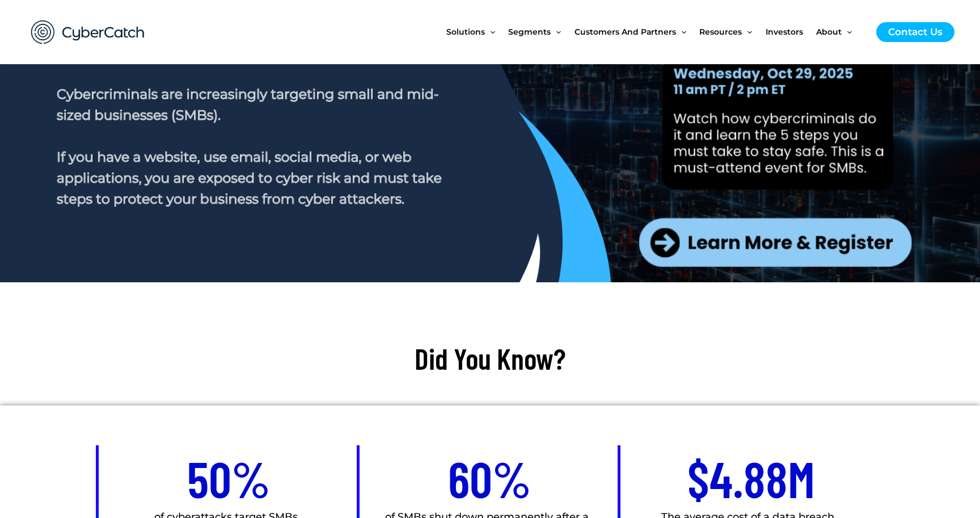 The image size is (980, 518). I want to click on span: Customers and Partners, so click(625, 32).